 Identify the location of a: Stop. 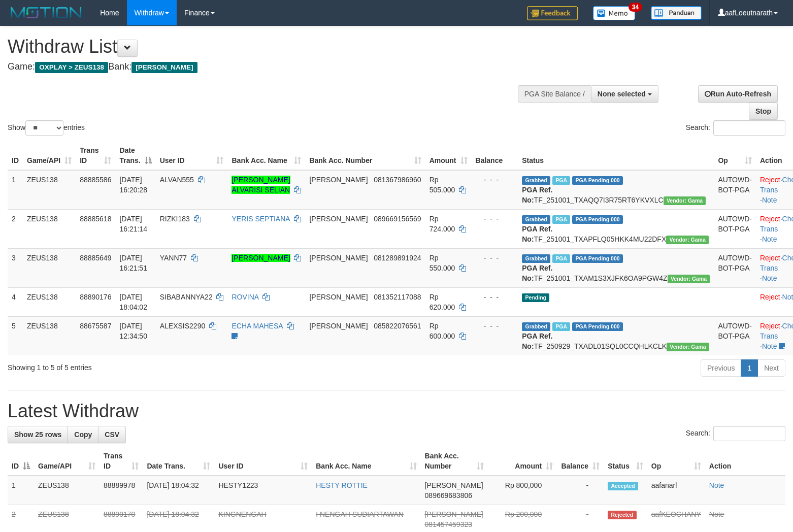
(763, 111).